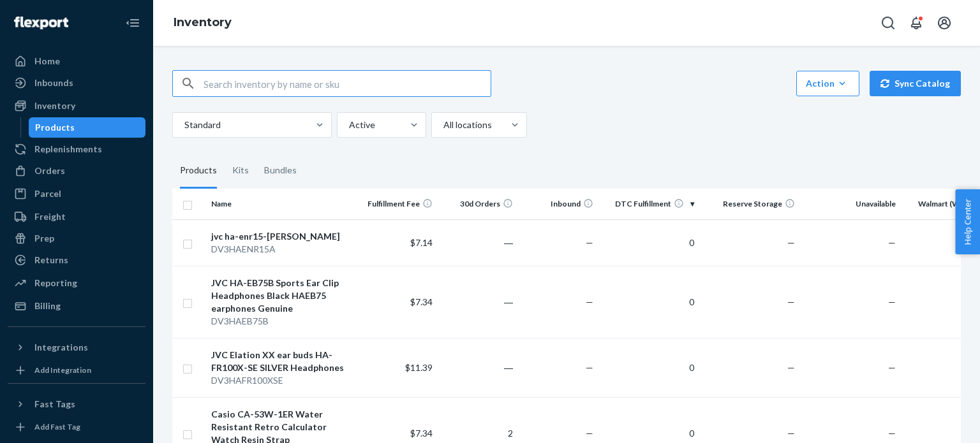 This screenshot has height=443, width=980. I want to click on div: Inventory, so click(55, 106).